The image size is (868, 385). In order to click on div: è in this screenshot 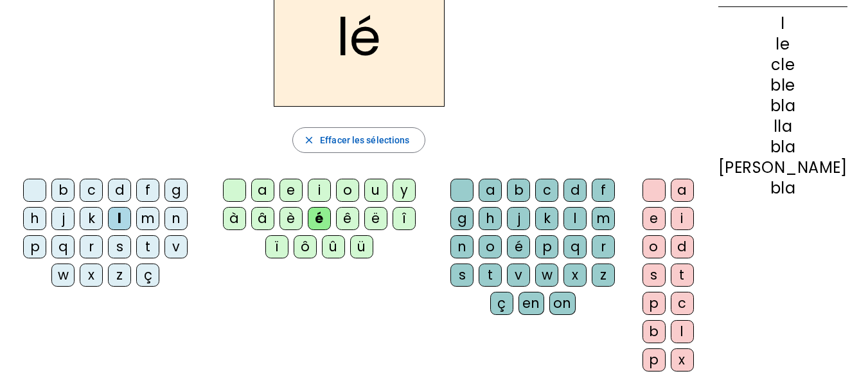, I will do `click(291, 218)`.